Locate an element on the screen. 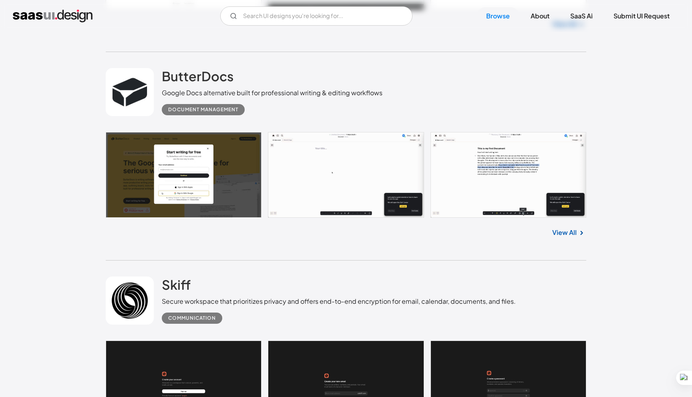  form: Email Form is located at coordinates (316, 16).